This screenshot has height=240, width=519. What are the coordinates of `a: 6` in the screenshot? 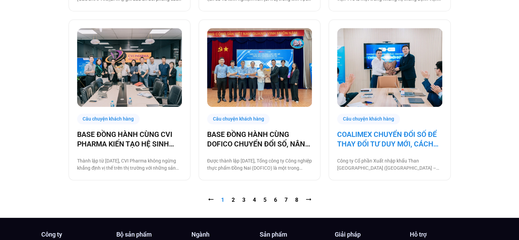 It's located at (275, 199).